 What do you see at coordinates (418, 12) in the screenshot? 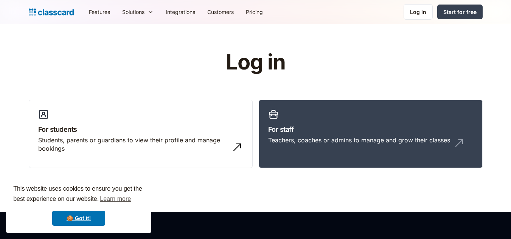
I see `div: Log in` at bounding box center [418, 12].